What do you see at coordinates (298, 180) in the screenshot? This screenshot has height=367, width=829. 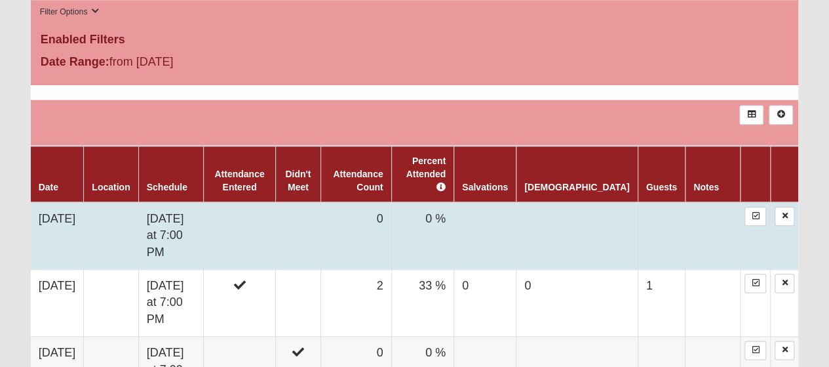 I see `a: Didn't Meet` at bounding box center [298, 180].